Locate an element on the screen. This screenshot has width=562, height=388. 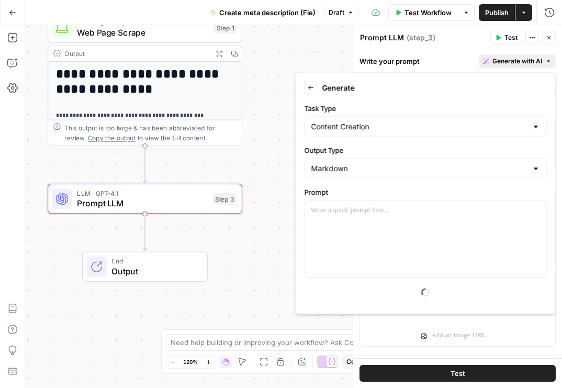
button: Test Workflow is located at coordinates (423, 13).